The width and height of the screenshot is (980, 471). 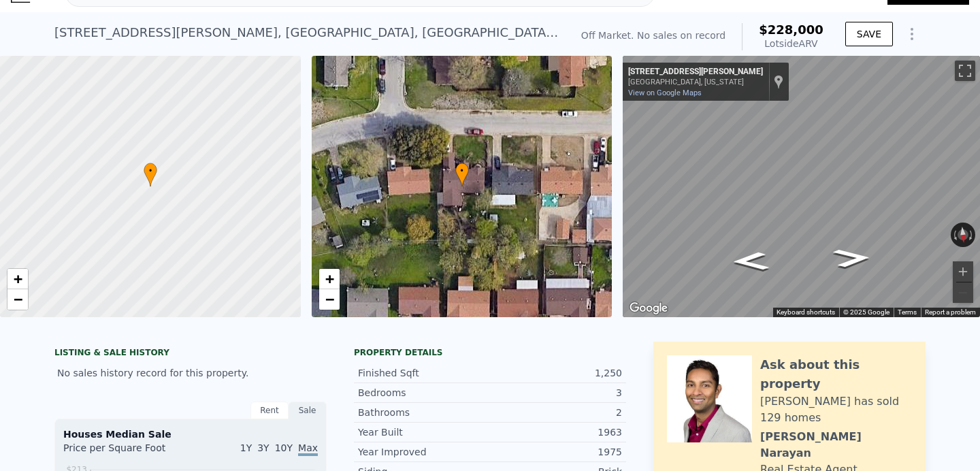 What do you see at coordinates (556, 452) in the screenshot?
I see `div: 1975` at bounding box center [556, 452].